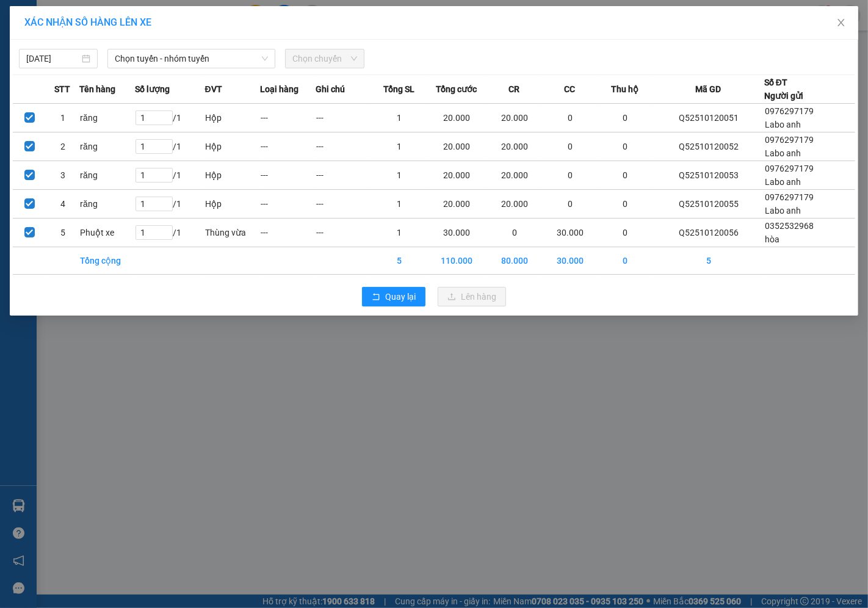  I want to click on button: uploadLên hàng, so click(472, 297).